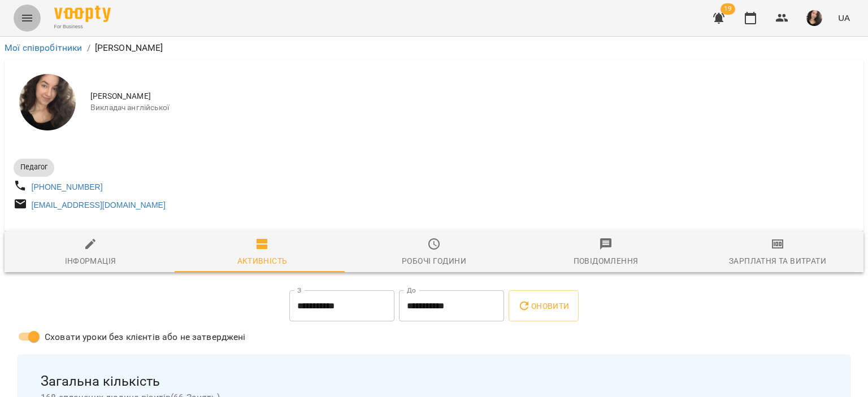  Describe the element at coordinates (606, 261) in the screenshot. I see `div: Повідомлення` at that location.